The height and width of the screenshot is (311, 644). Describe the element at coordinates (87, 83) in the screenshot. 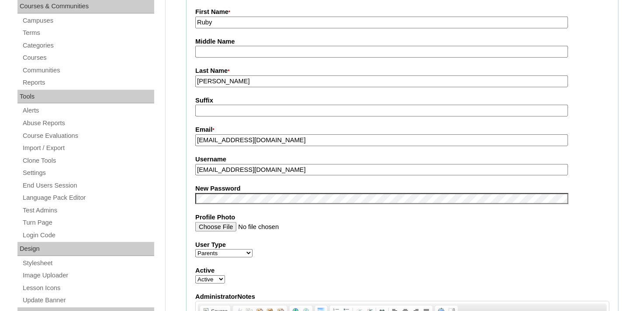

I see `a: Reports` at that location.